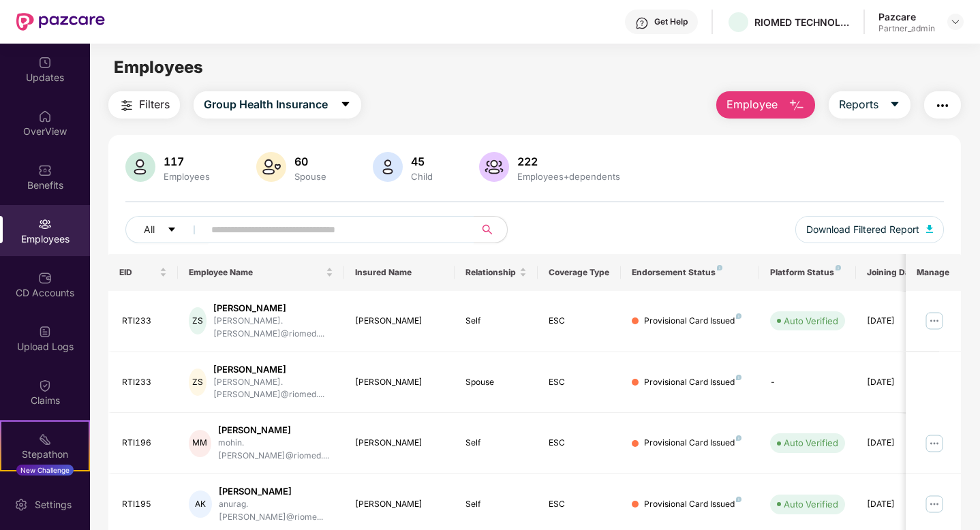 The height and width of the screenshot is (530, 980). I want to click on span: Download Filtered Report, so click(863, 229).